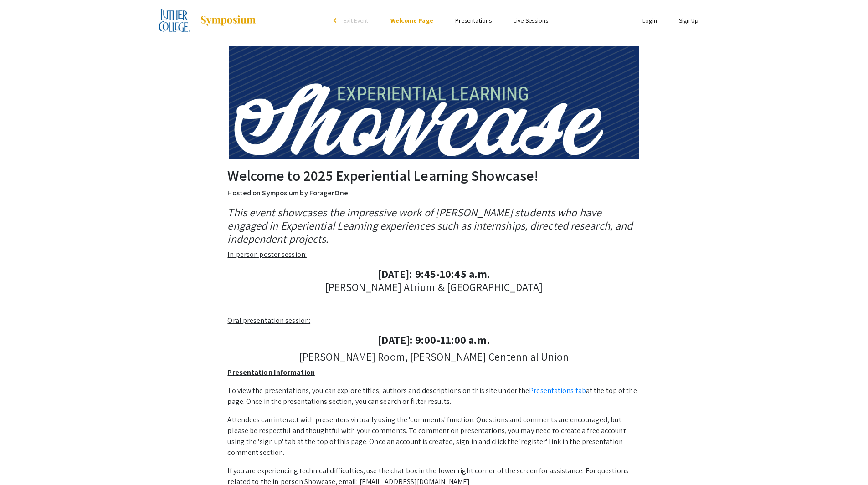 The image size is (868, 485). What do you see at coordinates (336, 20) in the screenshot?
I see `div: arrow_back_ios` at bounding box center [336, 20].